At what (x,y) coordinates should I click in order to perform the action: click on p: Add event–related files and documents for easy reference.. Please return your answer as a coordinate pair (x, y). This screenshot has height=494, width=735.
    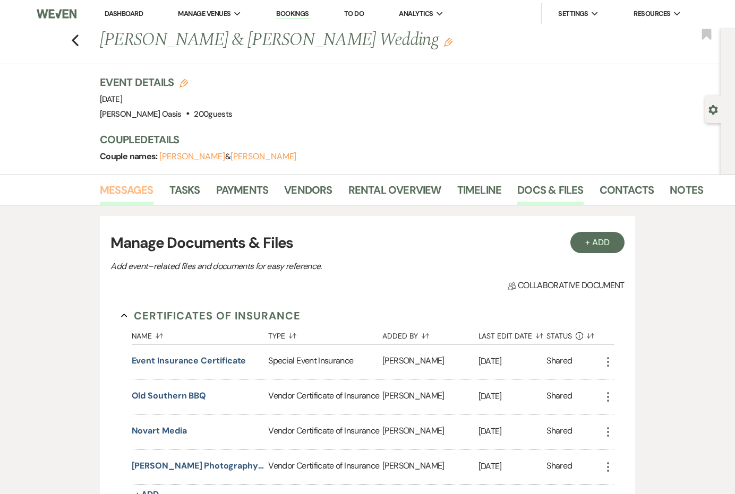
    Looking at the image, I should click on (296, 267).